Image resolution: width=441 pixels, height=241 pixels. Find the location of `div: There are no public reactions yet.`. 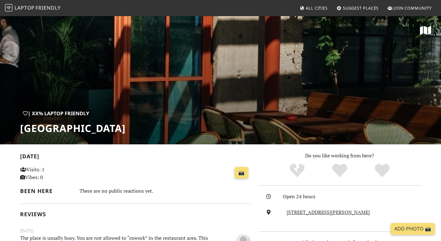

div: There are no public reactions yet. is located at coordinates (165, 191).